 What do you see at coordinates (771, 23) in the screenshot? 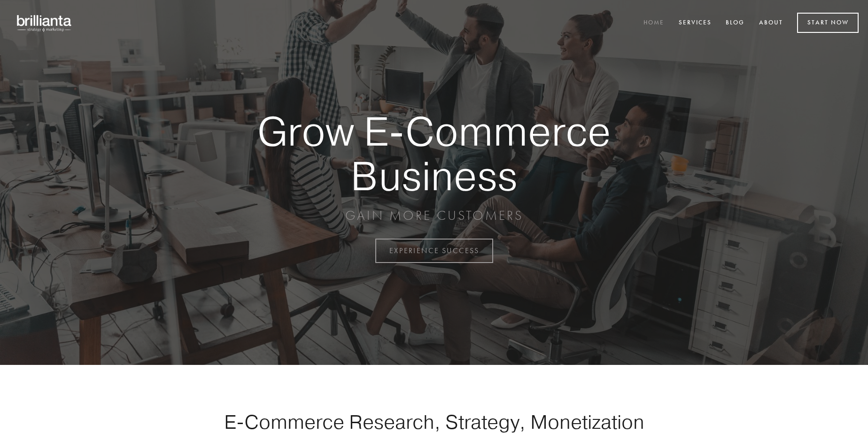
I see `a: About` at bounding box center [771, 23].